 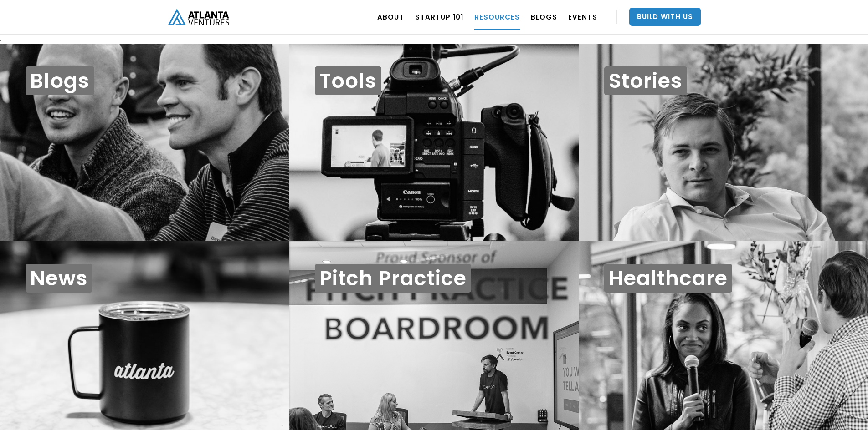 I want to click on a: Startup 101, so click(x=440, y=17).